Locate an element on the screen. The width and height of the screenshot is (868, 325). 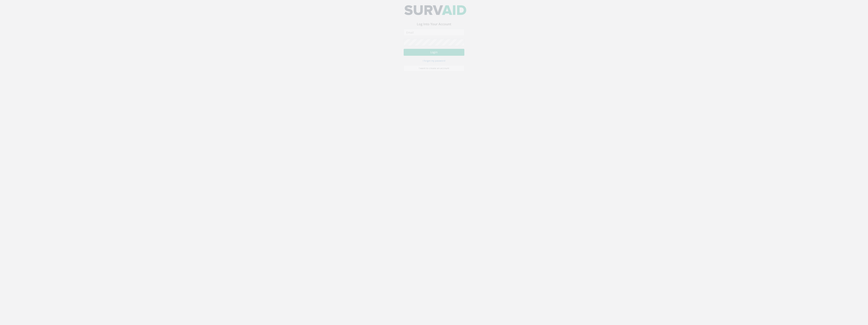
small: I forgot my password is located at coordinates (434, 64).